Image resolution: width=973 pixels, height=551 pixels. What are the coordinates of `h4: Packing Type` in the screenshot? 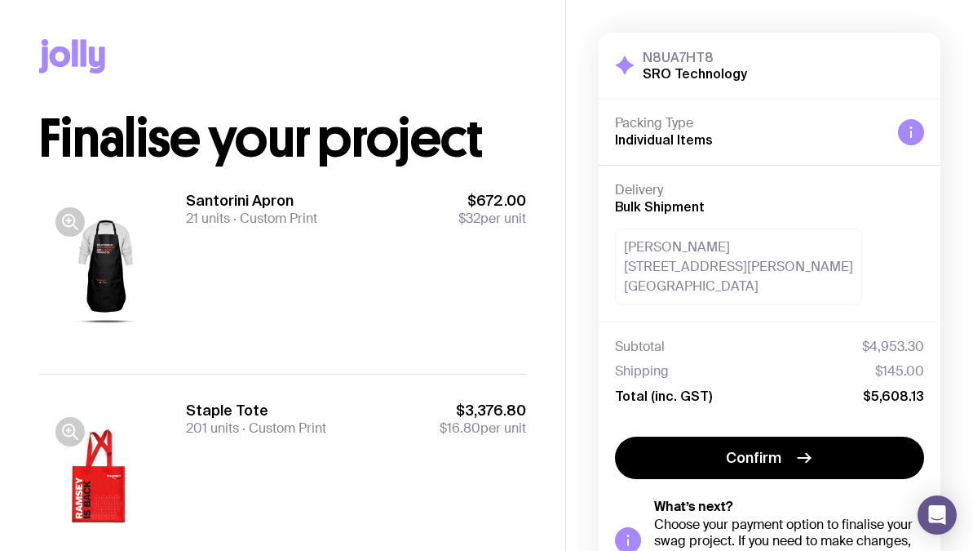 It's located at (750, 123).